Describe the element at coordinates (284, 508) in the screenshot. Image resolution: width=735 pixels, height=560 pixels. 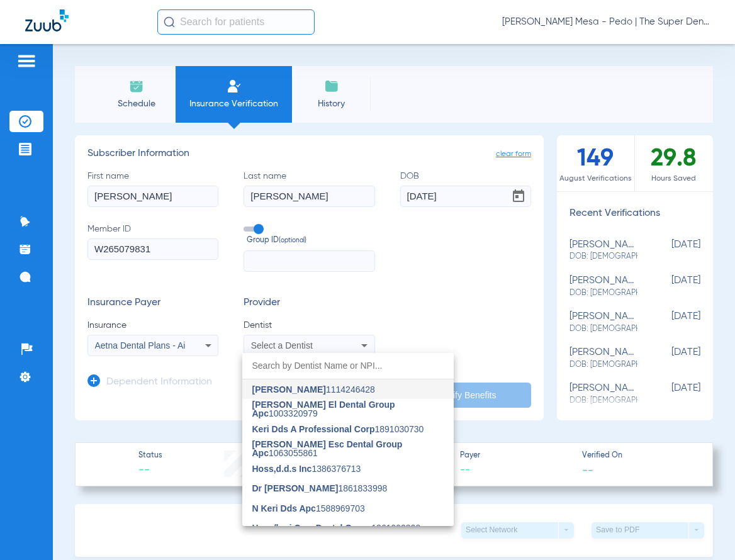
I see `span: N Keri Dds Apc` at that location.